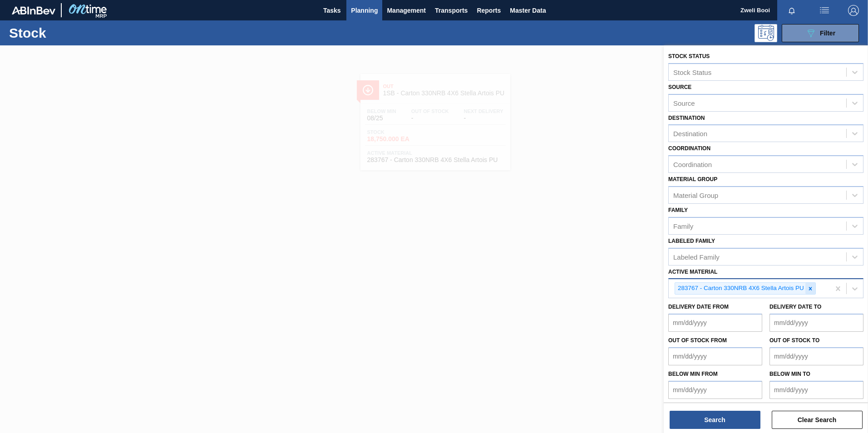 The image size is (868, 433). What do you see at coordinates (686, 118) in the screenshot?
I see `label: Destination` at bounding box center [686, 118].